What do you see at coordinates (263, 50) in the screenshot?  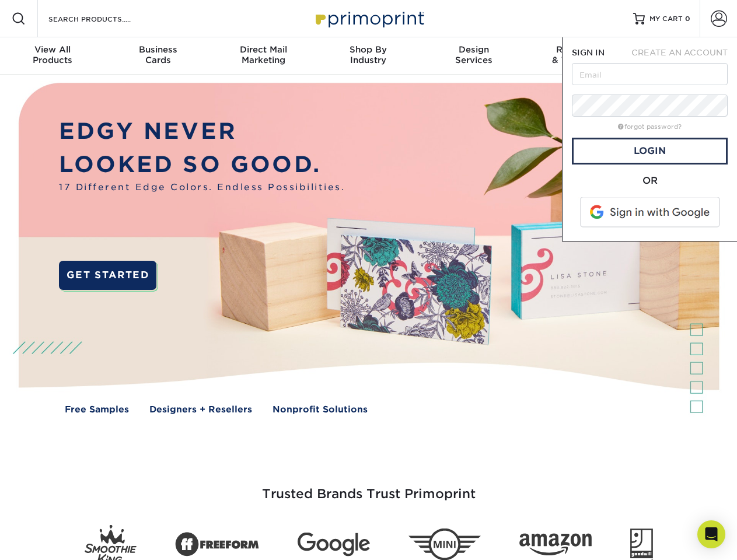 I see `span: Direct Mail` at bounding box center [263, 50].